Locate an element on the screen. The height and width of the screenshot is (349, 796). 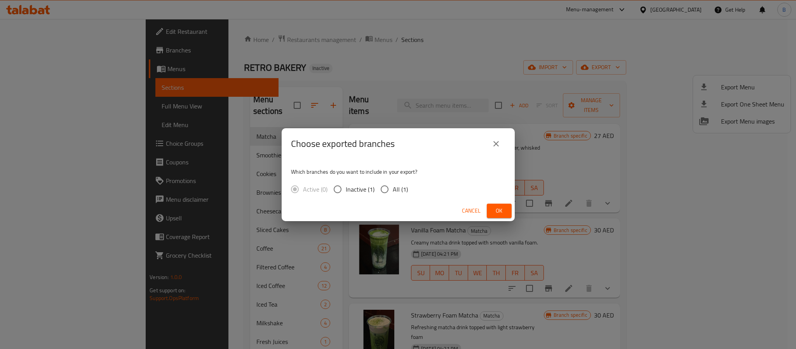
span: Ok is located at coordinates (499, 211).